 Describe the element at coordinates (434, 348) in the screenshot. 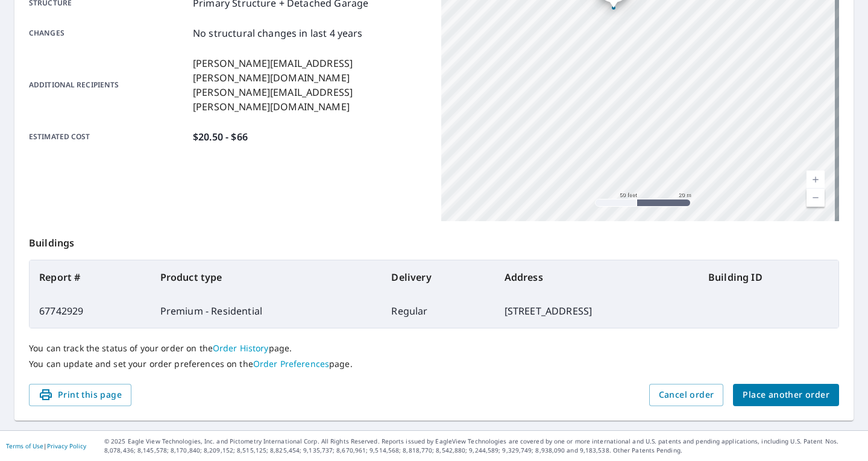

I see `p: You can track the status of your order on the page.` at that location.